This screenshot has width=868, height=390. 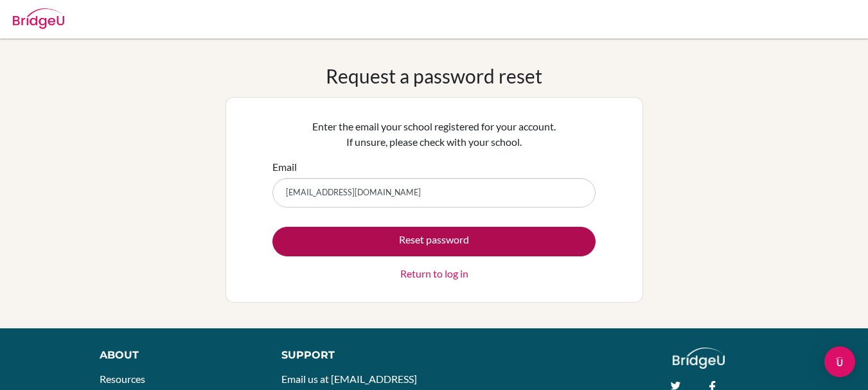 I want to click on p: Enter the email your school registered for your account. If unsure, please check with your school., so click(x=434, y=134).